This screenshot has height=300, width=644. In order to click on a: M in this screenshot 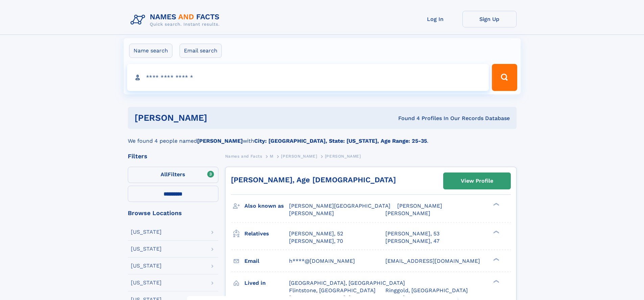, I will do `click(271, 156)`.